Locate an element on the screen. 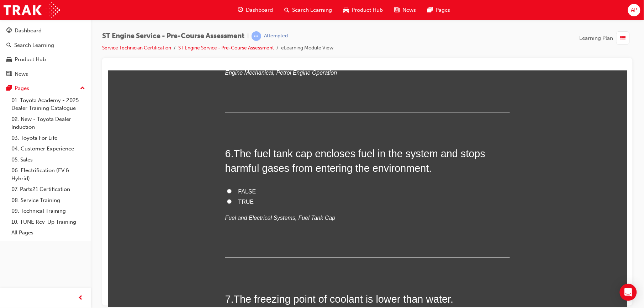 The image size is (644, 308). a: Trak is located at coordinates (32, 10).